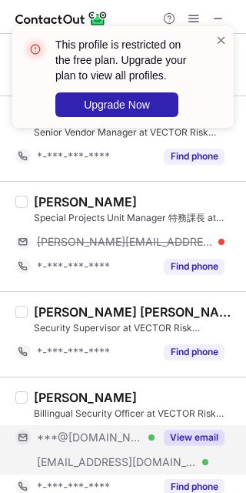 This screenshot has height=493, width=246. What do you see at coordinates (117, 105) in the screenshot?
I see `button: Upgrade Now` at bounding box center [117, 105].